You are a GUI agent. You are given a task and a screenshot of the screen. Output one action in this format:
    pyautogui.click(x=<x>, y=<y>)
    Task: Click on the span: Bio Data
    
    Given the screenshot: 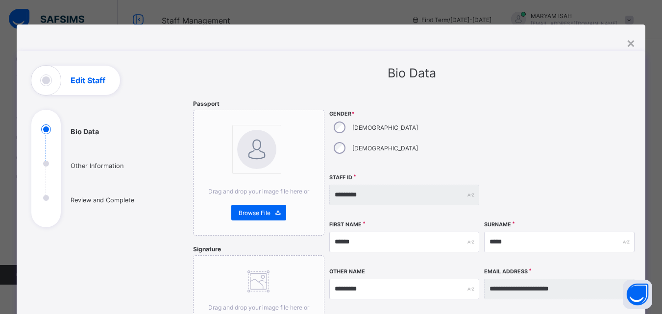 What is the action you would take?
    pyautogui.click(x=412, y=73)
    